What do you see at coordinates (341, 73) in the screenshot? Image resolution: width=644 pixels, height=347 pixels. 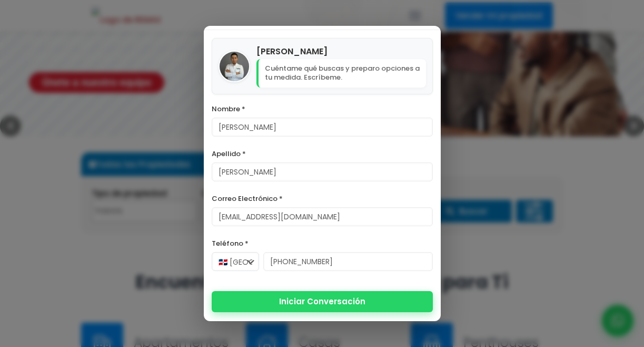 I see `p: Cuéntame qué buscas y preparo opciones a tu medida. Escríbeme.` at bounding box center [341, 73].